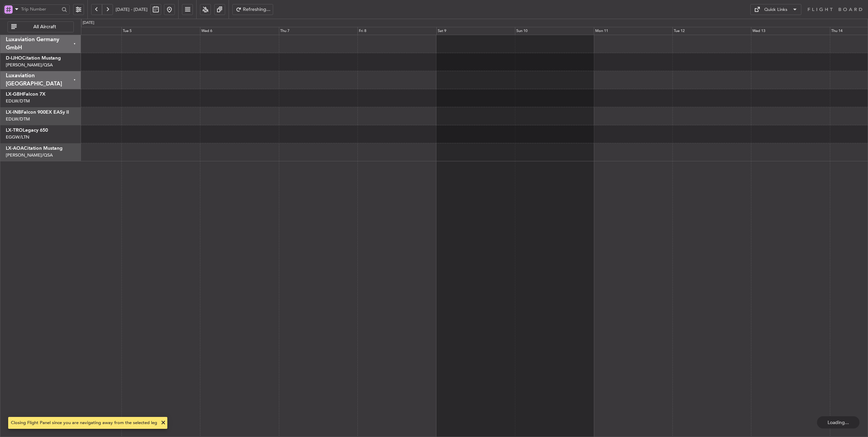  Describe the element at coordinates (14, 58) in the screenshot. I see `span: D-IJHO` at that location.